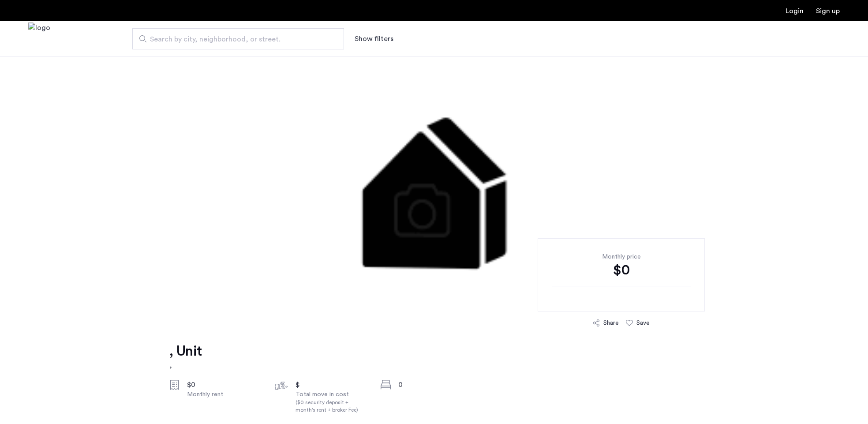  Describe the element at coordinates (611, 323) in the screenshot. I see `div: Share` at that location.